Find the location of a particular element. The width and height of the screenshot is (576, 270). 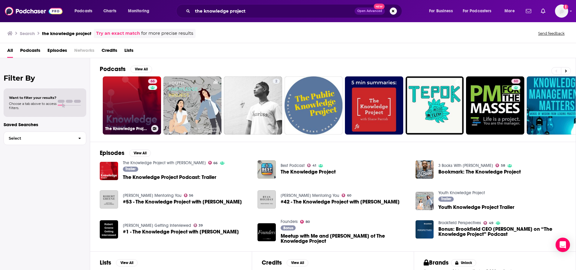

a: Youth Knowledge Project Trailer is located at coordinates (424, 201).